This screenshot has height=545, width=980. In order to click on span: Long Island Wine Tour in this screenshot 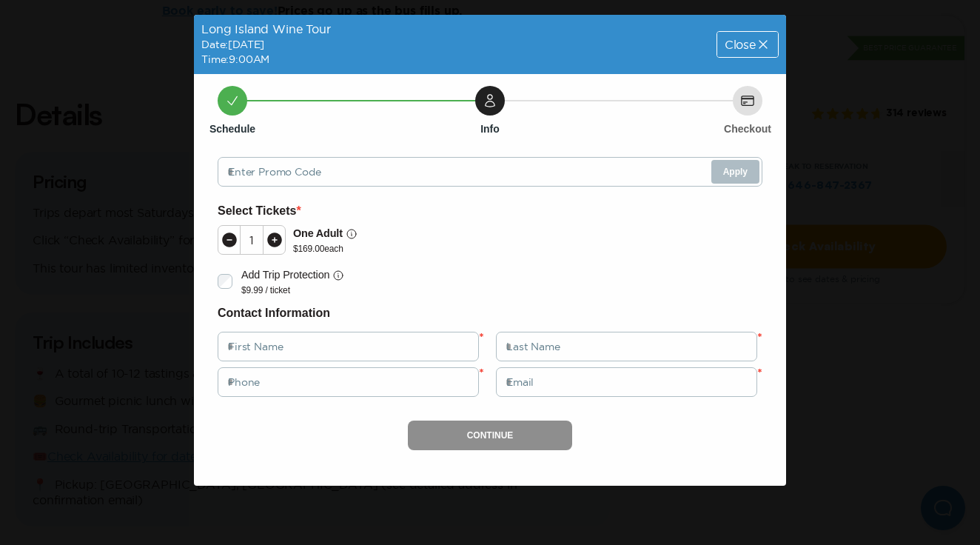, I will do `click(266, 29)`.